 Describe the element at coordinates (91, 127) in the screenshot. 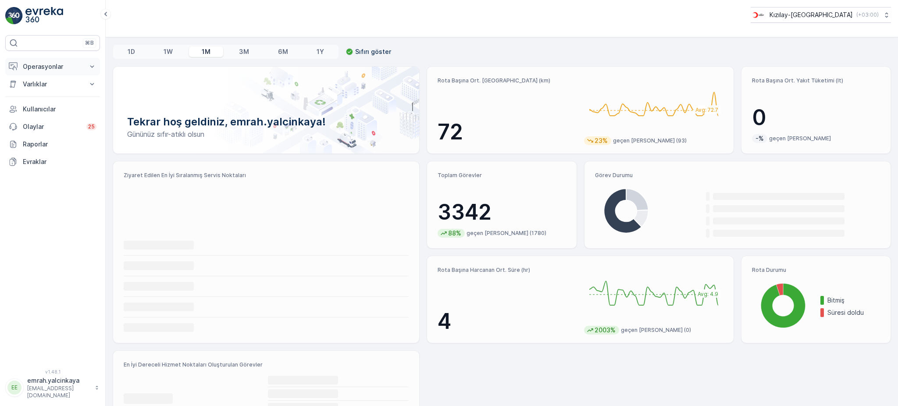

I see `p: 25` at that location.